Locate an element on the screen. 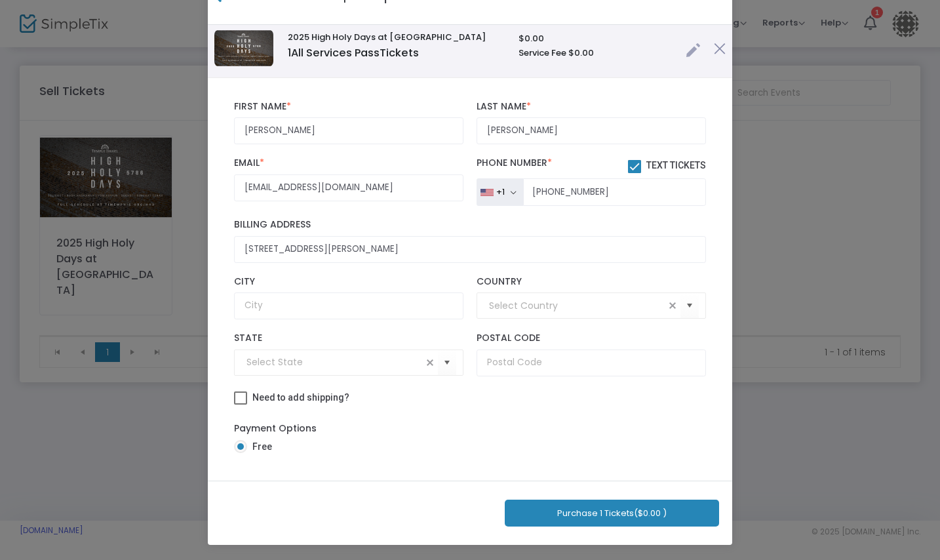 This screenshot has height=560, width=940. span: All Services Pass is located at coordinates (353, 52).